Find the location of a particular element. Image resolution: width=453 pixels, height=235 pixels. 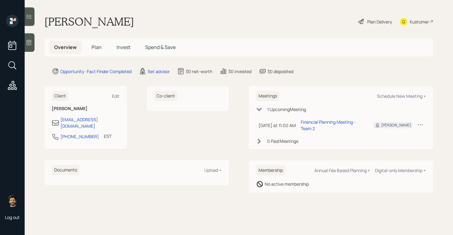

div: Schedule New Meeting + is located at coordinates (401, 96).